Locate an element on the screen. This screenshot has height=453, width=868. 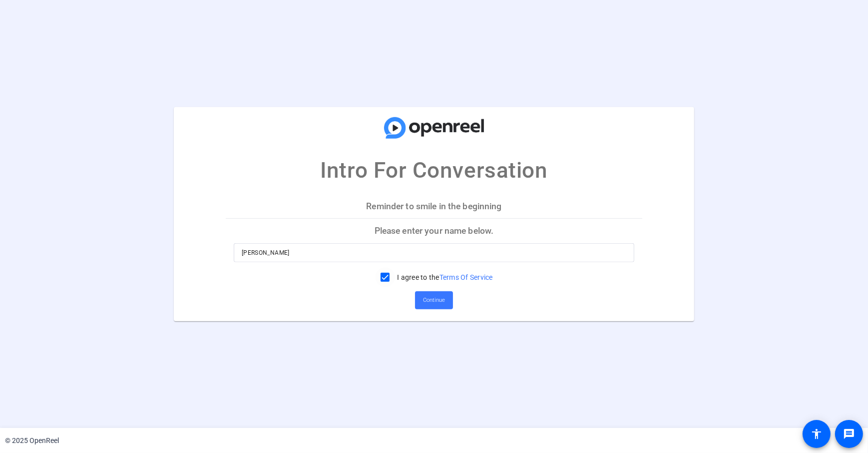
img: company-logo is located at coordinates (434, 128).